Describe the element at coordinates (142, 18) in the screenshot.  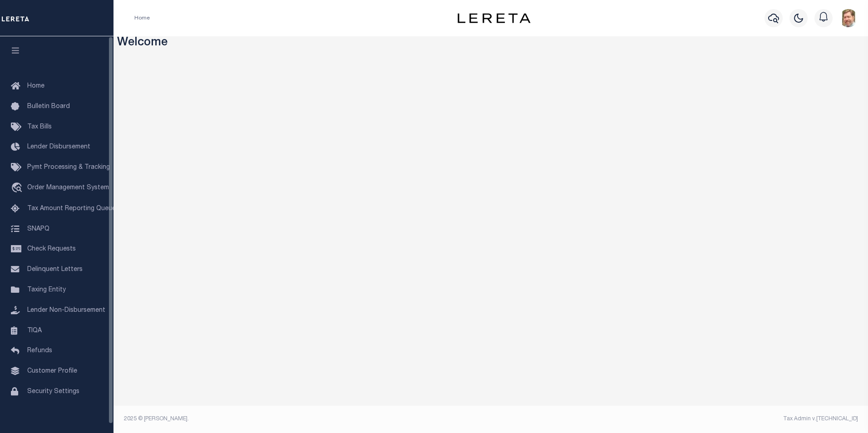
I see `li: Home` at that location.